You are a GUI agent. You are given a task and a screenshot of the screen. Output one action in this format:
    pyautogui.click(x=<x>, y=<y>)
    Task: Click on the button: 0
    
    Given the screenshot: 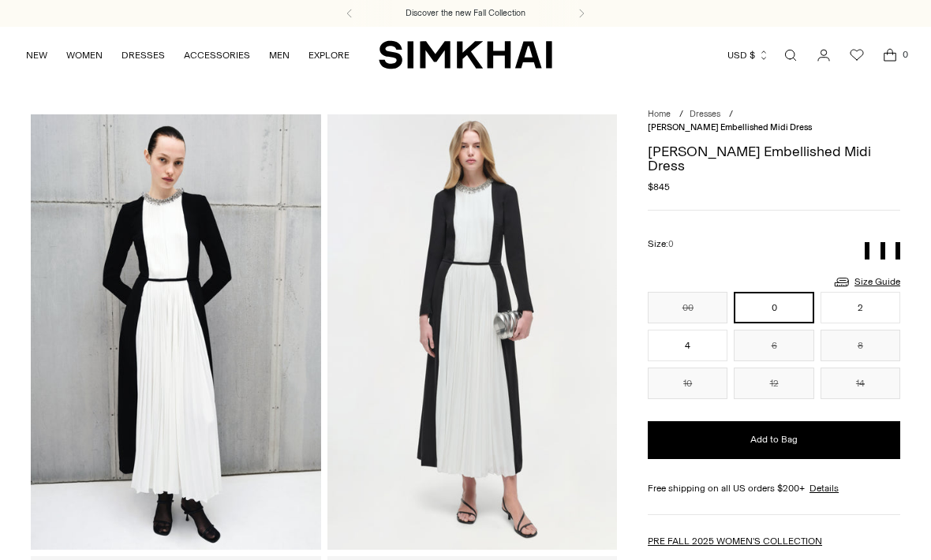 What is the action you would take?
    pyautogui.click(x=773, y=308)
    